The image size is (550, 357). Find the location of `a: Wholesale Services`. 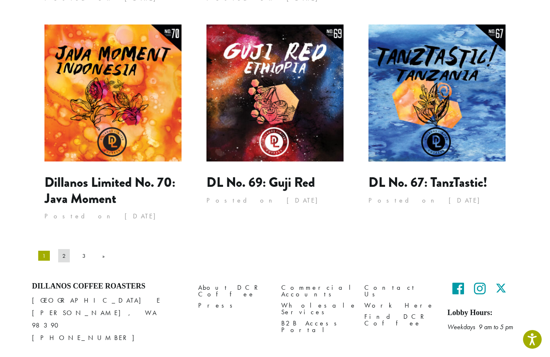

a: Wholesale Services is located at coordinates (317, 309).